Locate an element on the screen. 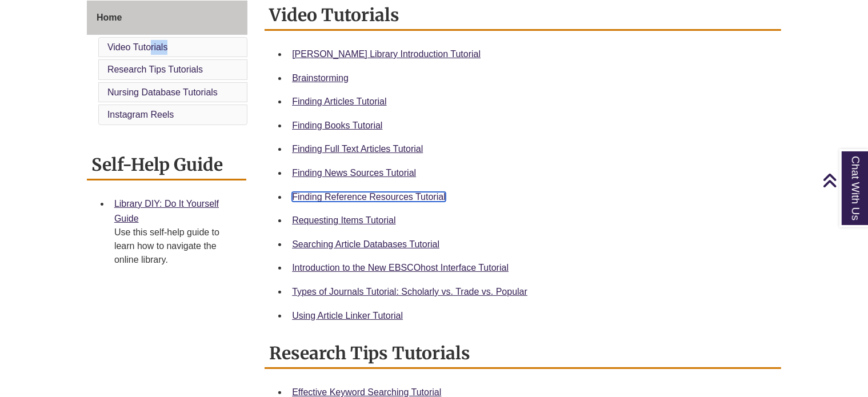 This screenshot has width=868, height=397. h2: Video Tutorials is located at coordinates (523, 15).